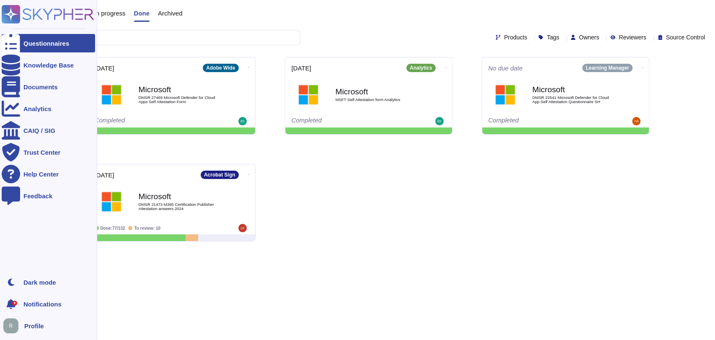 This screenshot has width=715, height=340. I want to click on div: Learning Manager, so click(607, 68).